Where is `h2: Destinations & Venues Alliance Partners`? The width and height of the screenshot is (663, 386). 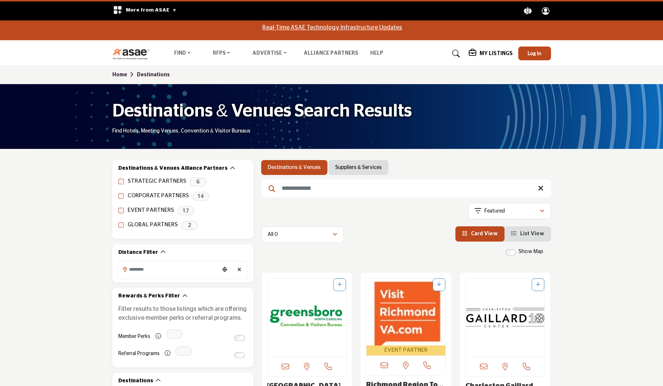
h2: Destinations & Venues Alliance Partners is located at coordinates (173, 169).